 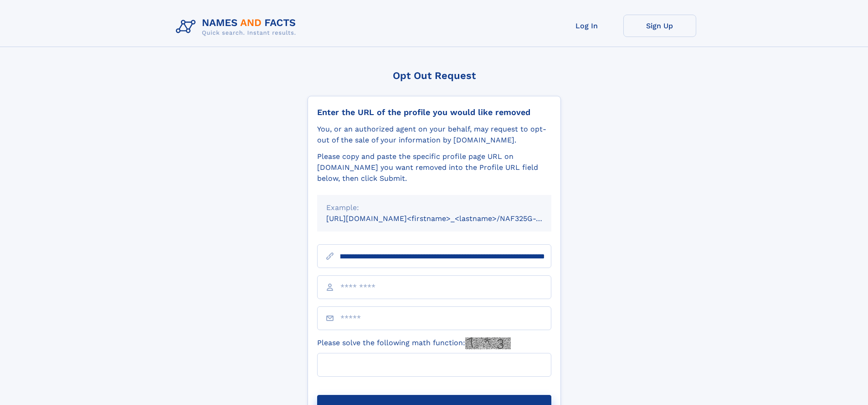 What do you see at coordinates (434, 75) in the screenshot?
I see `div: Opt Out Request` at bounding box center [434, 75].